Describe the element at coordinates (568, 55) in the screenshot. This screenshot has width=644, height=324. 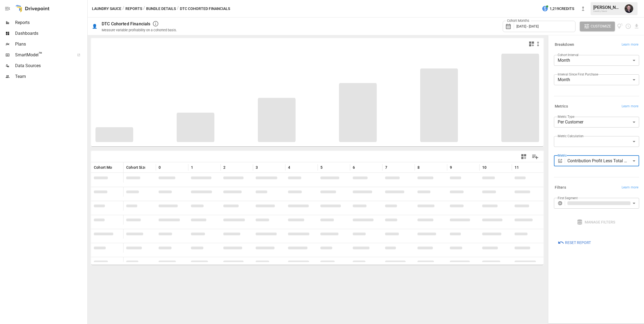
I see `label: Cohort Interval` at that location.